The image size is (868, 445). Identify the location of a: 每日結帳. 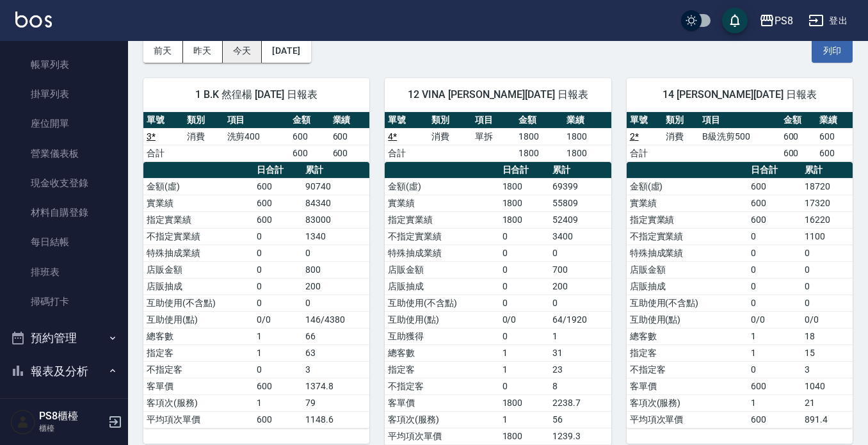
(64, 242).